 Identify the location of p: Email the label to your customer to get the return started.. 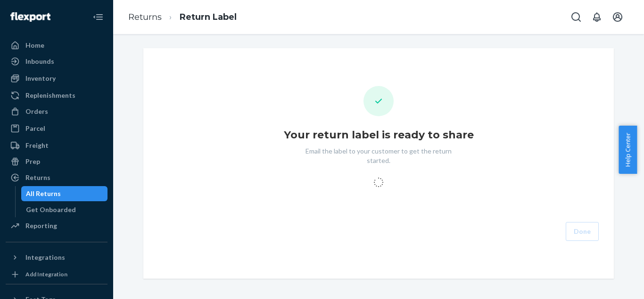
(379, 156).